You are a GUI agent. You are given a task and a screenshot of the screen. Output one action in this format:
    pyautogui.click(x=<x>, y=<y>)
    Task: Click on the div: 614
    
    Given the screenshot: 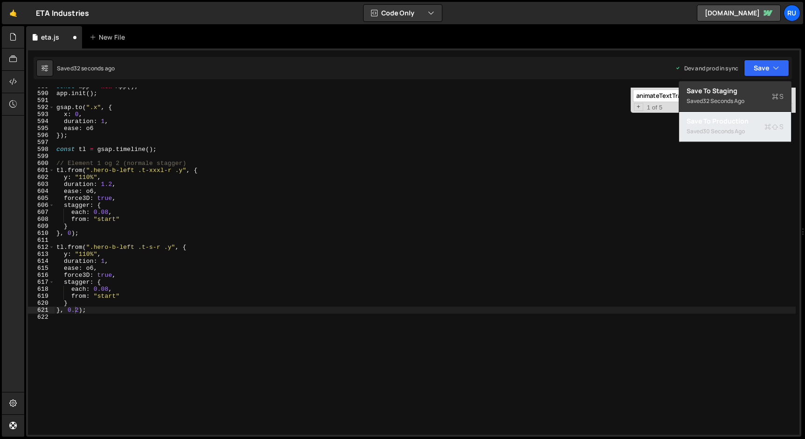 What is the action you would take?
    pyautogui.click(x=41, y=261)
    